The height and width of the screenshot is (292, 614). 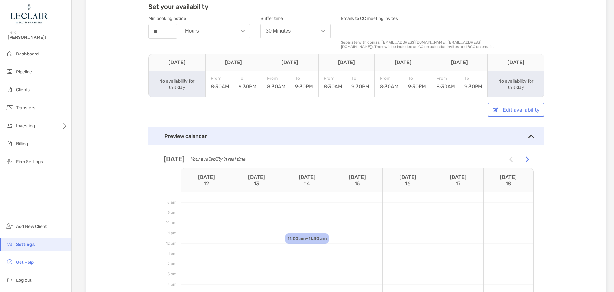 I want to click on div: Emails to CC meeting invites, so click(x=421, y=18).